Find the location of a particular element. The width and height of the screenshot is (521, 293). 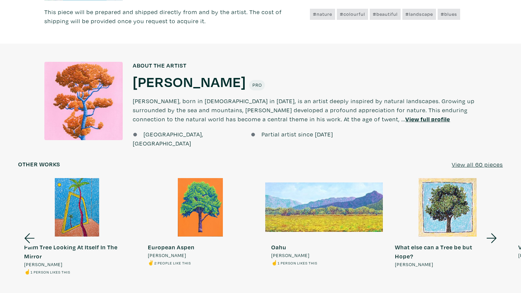

a: View full profile is located at coordinates (427, 119).